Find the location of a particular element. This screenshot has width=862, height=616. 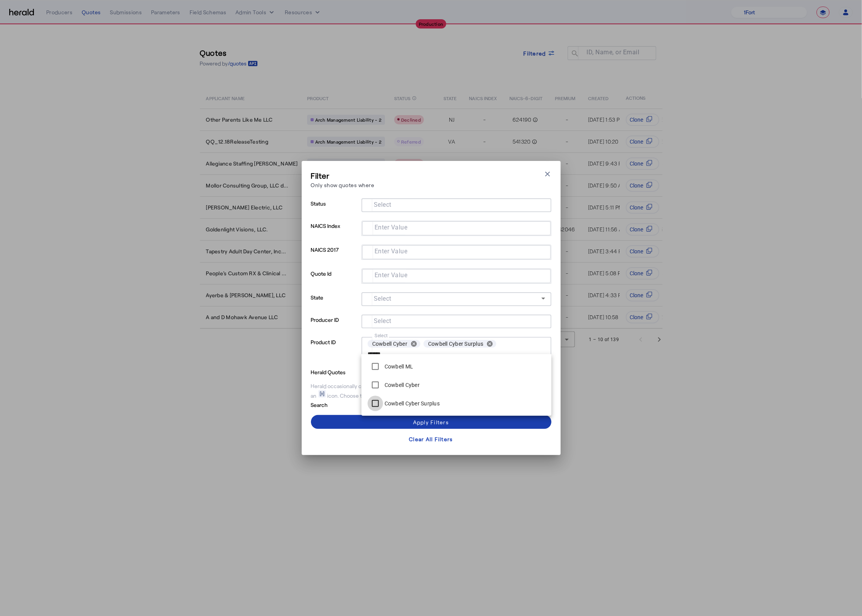

p: State is located at coordinates (334, 303).